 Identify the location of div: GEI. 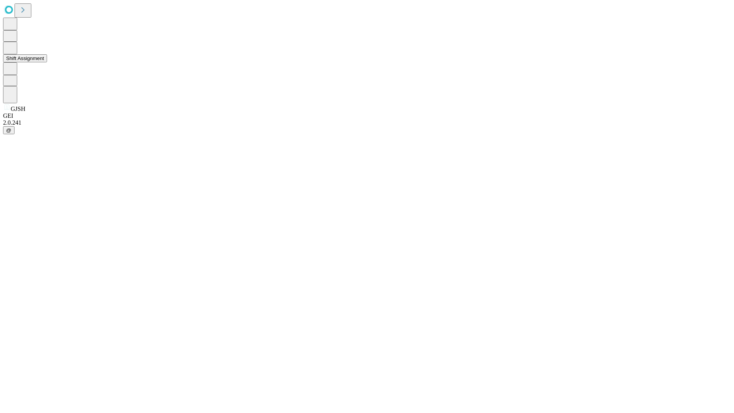
(367, 116).